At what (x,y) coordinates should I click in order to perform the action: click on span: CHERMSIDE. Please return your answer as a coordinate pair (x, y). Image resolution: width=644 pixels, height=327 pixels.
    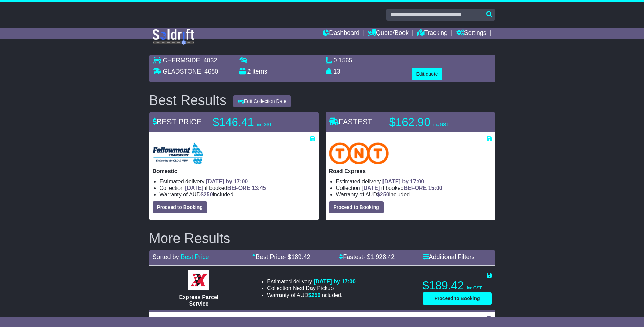
    Looking at the image, I should click on (182, 60).